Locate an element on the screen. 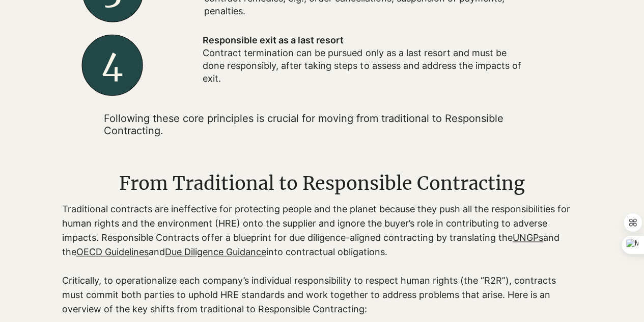  a: UNGPs is located at coordinates (528, 237).